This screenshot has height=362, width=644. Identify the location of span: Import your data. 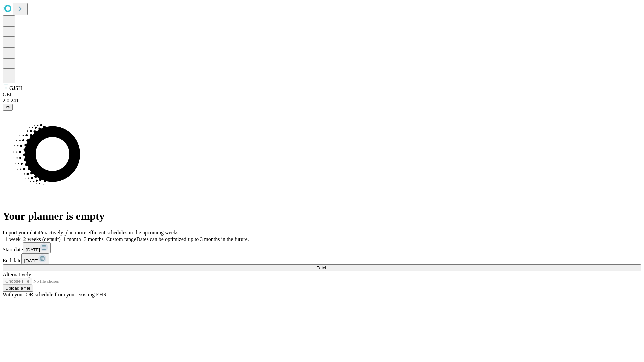
(20, 232).